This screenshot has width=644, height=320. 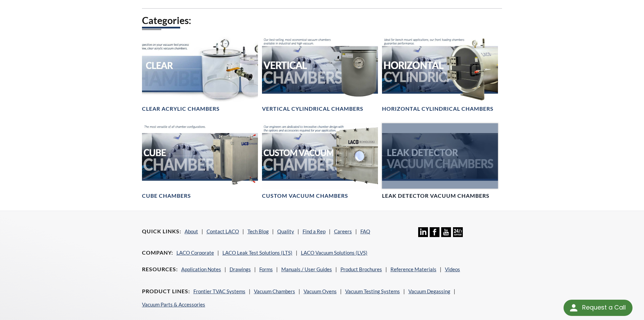 I want to click on a: Vacuum Degassing, so click(x=429, y=291).